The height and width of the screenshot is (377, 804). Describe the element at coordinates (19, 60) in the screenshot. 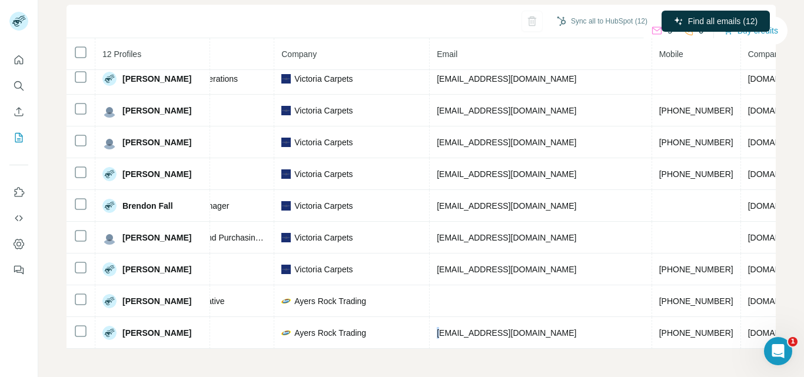

I see `button: Quick start` at that location.